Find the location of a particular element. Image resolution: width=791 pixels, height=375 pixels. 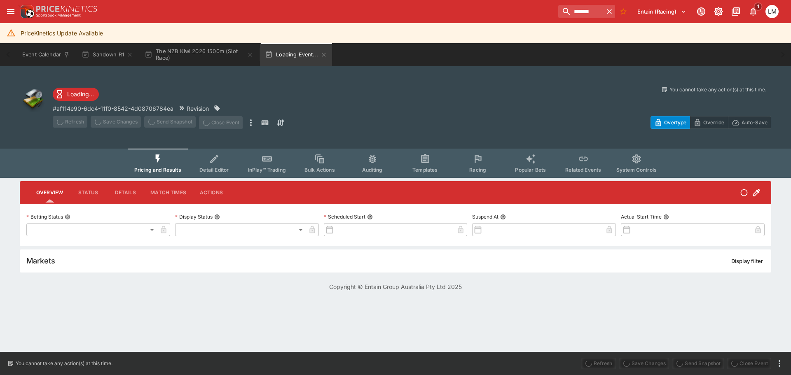

button: Select Tenant is located at coordinates (661, 12).